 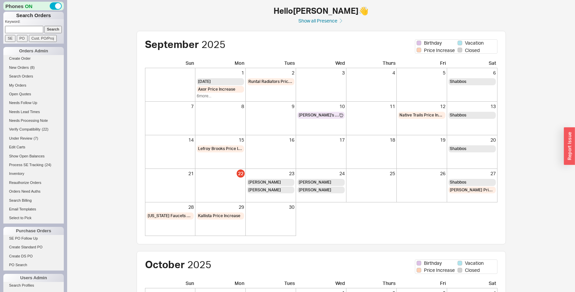 What do you see at coordinates (220, 149) in the screenshot?
I see `span: Lefroy Brooks Price Increase` at bounding box center [220, 149].